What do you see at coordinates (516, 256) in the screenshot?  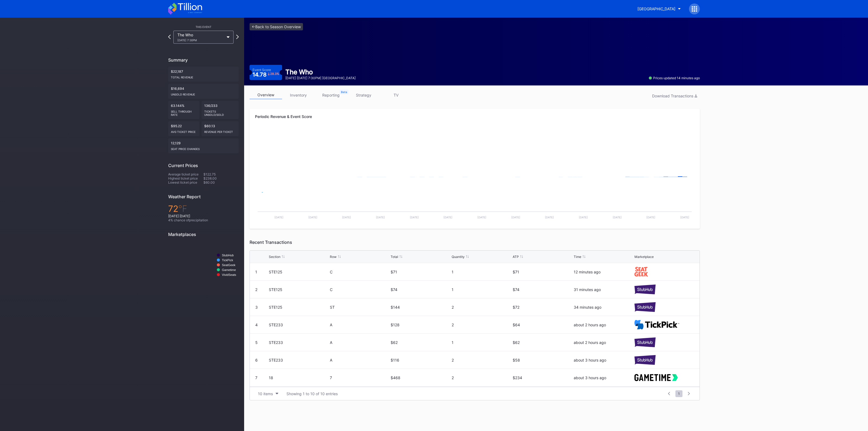 I see `div: ATP` at bounding box center [516, 256].